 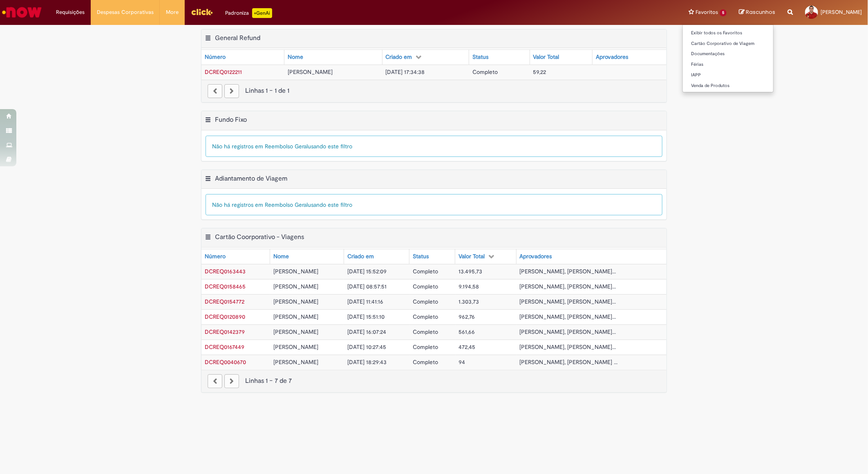 I want to click on div: Linhas 1 − 7 de 7, so click(x=434, y=381).